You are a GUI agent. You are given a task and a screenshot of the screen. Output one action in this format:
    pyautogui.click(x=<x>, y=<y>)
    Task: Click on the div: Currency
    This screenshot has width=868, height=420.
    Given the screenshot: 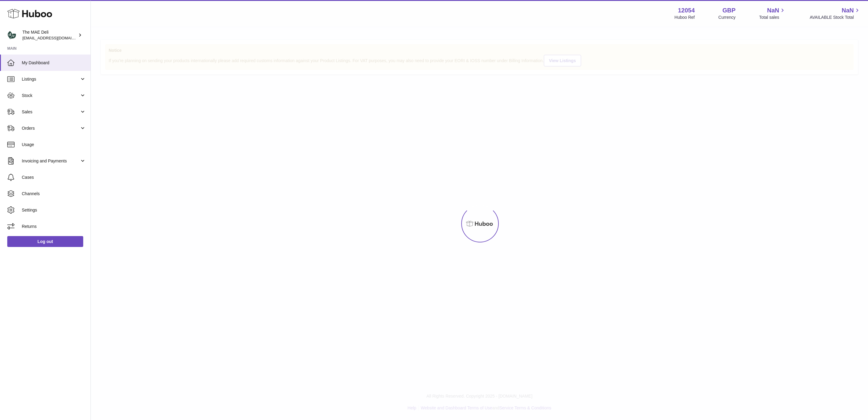 What is the action you would take?
    pyautogui.click(x=727, y=17)
    